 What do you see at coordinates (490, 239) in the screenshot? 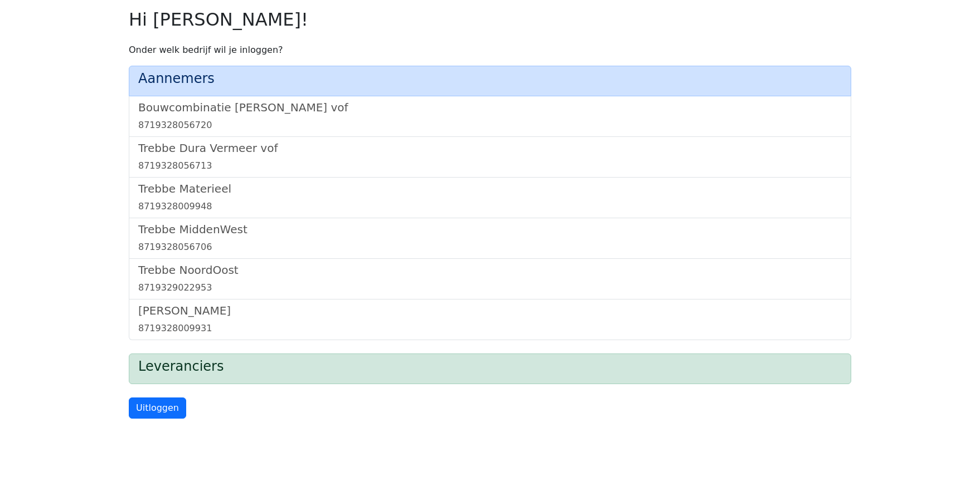
I see `a: Trebbe MiddenWest8719328056706` at bounding box center [490, 239].